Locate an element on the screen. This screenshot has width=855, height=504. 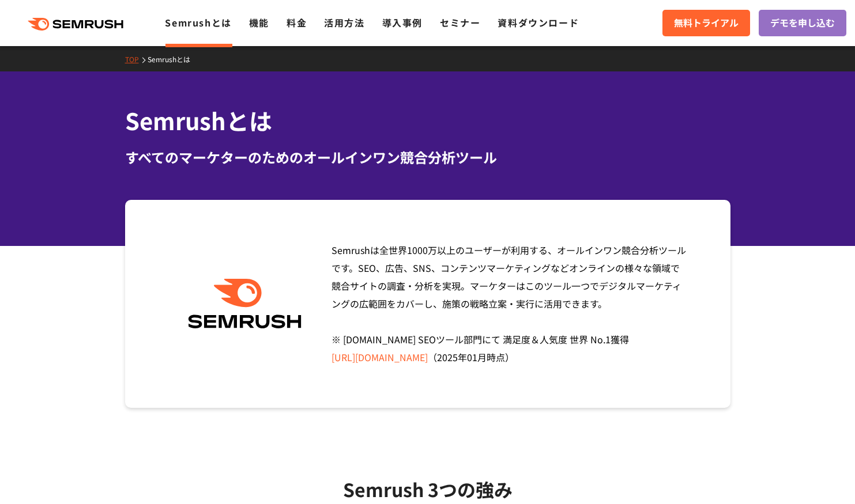
a: 資料ダウンロード is located at coordinates (538, 22).